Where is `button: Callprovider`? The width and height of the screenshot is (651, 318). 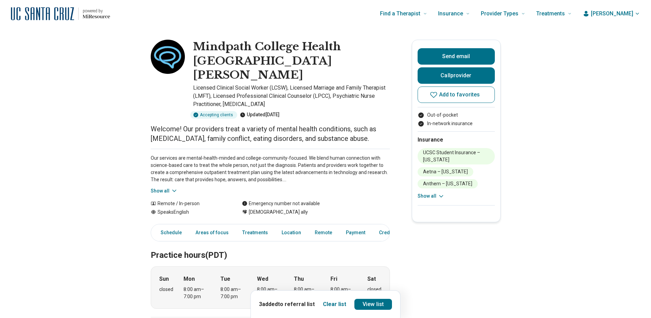 button: Callprovider is located at coordinates (456, 76).